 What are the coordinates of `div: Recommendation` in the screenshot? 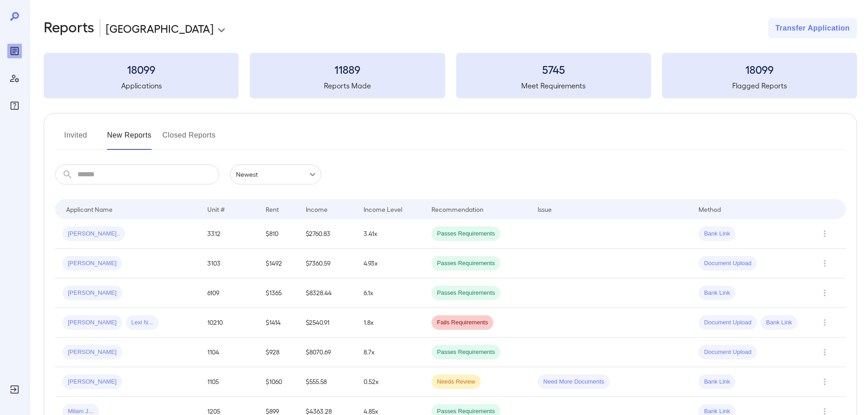 It's located at (458, 209).